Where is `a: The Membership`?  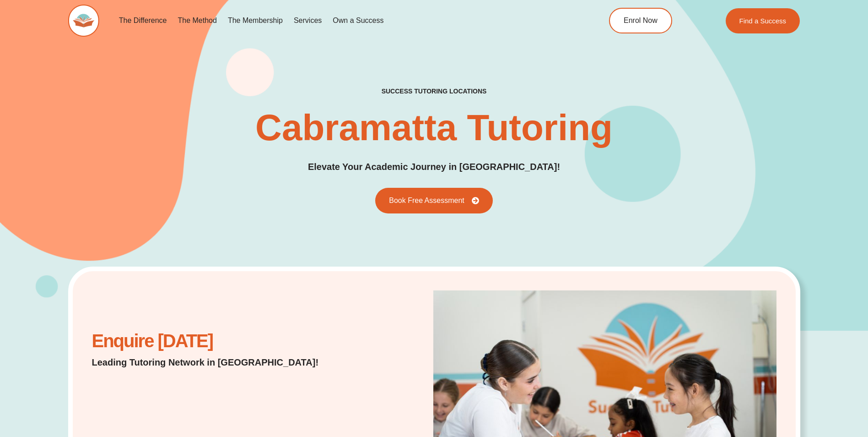
a: The Membership is located at coordinates (255, 20).